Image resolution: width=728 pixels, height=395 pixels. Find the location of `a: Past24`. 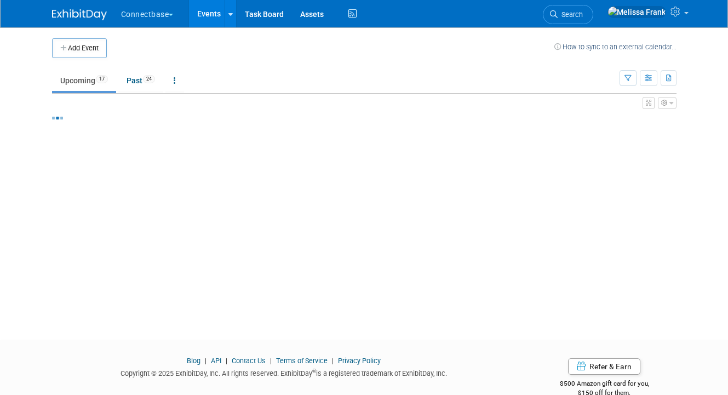

a: Past24 is located at coordinates (141, 81).